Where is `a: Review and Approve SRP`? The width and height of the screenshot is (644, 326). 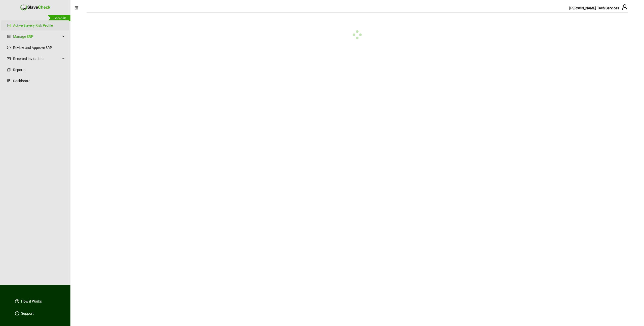
a: Review and Approve SRP is located at coordinates (39, 48).